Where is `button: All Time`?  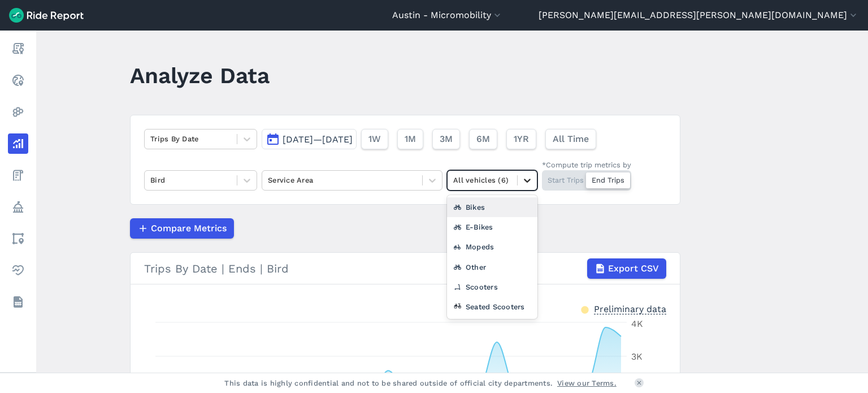 button: All Time is located at coordinates (571, 139).